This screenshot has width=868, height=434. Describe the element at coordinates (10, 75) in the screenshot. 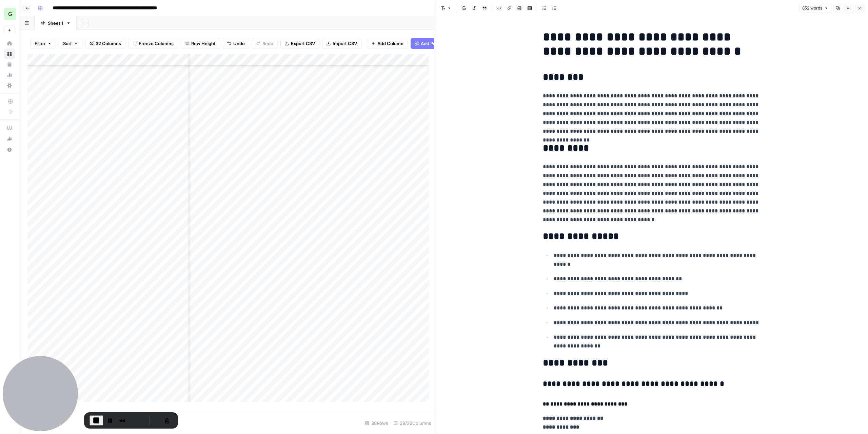

I see `a: Usage` at that location.